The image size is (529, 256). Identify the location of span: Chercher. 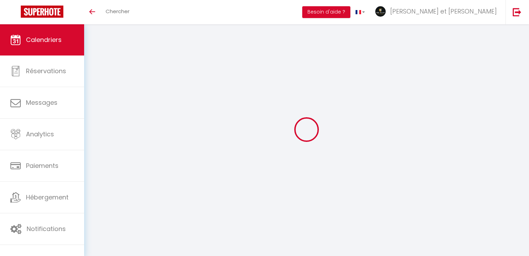
(117, 11).